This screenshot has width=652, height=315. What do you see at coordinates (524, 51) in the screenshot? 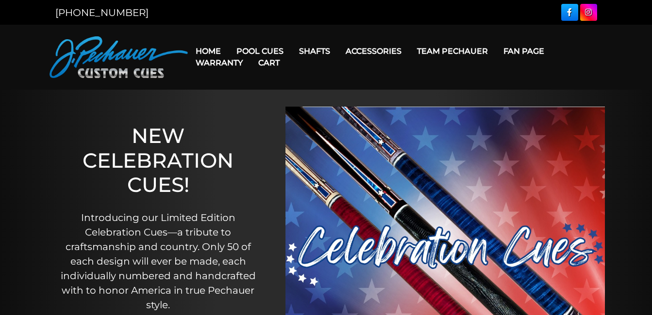
I see `a: Fan Page` at bounding box center [524, 51].